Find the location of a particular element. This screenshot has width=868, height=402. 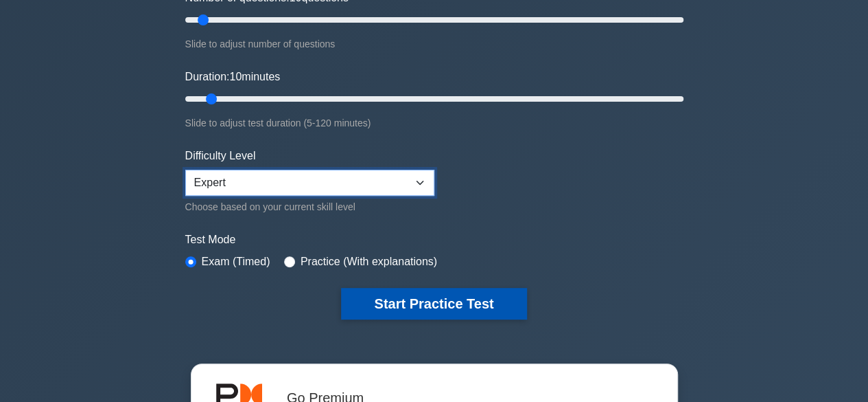

label: Exam (Timed) is located at coordinates (236, 262).